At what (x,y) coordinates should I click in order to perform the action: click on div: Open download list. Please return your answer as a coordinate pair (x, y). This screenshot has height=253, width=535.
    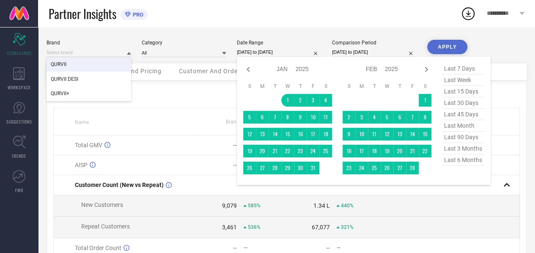
    Looking at the image, I should click on (468, 14).